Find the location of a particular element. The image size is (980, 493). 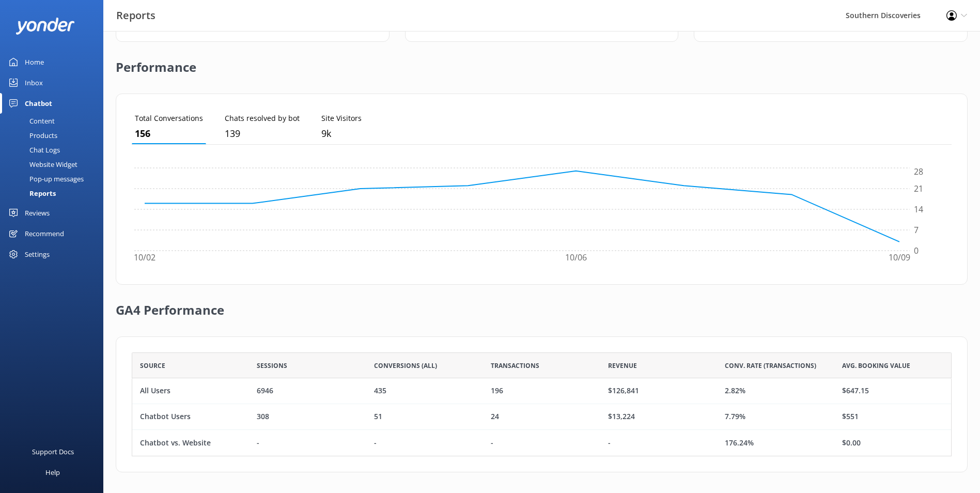

div: Chatbot Users is located at coordinates (166, 417).